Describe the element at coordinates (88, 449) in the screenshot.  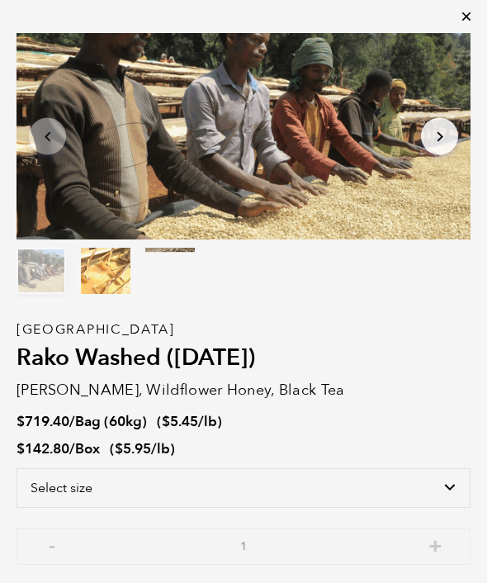
I see `span: Box` at that location.